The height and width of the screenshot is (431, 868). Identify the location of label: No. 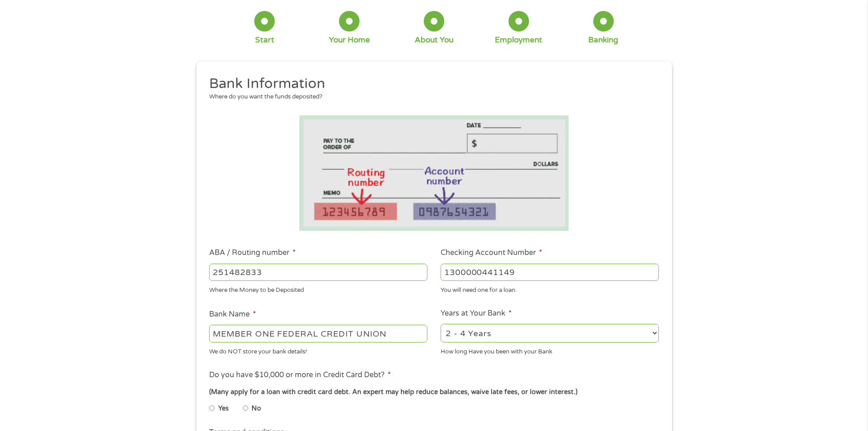
(256, 409).